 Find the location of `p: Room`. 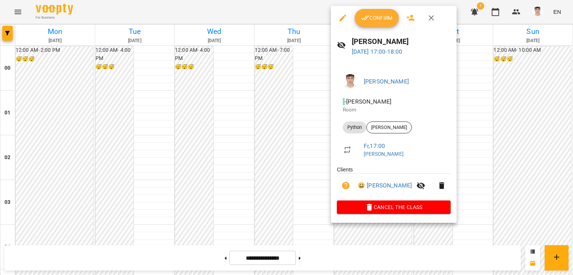

p: Room is located at coordinates (393, 110).